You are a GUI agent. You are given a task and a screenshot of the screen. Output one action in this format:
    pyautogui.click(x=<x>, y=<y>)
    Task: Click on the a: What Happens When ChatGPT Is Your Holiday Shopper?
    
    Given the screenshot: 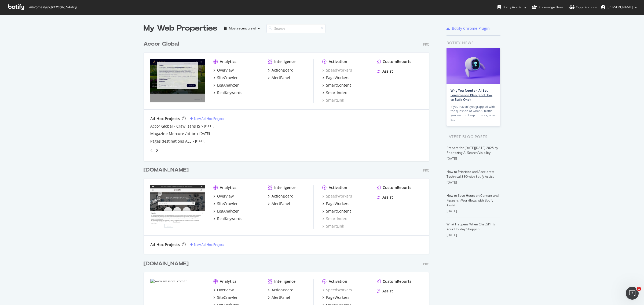 What is the action you would take?
    pyautogui.click(x=471, y=227)
    